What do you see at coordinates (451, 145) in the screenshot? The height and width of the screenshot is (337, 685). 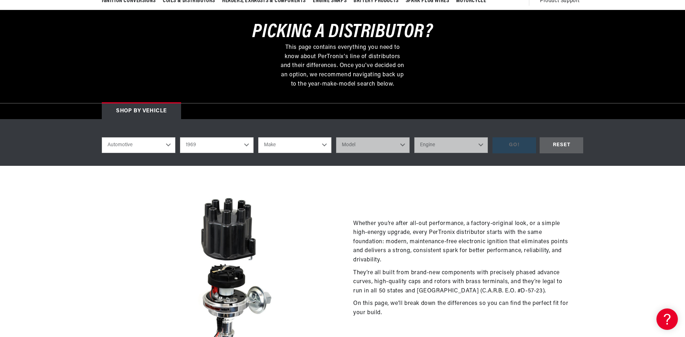 I see `select: Engine` at bounding box center [451, 145].